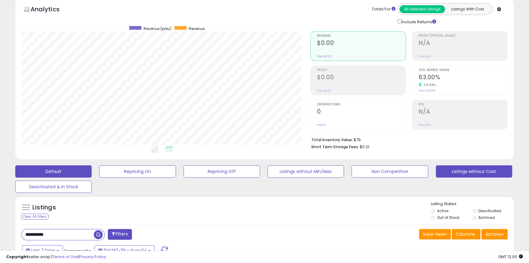  Describe the element at coordinates (463, 78) in the screenshot. I see `h2: 63.00%` at that location.